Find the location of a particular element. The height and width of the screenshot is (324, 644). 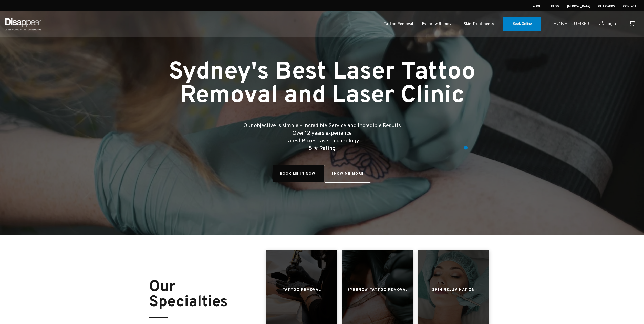

h3: Tattoo Removal is located at coordinates (302, 290).